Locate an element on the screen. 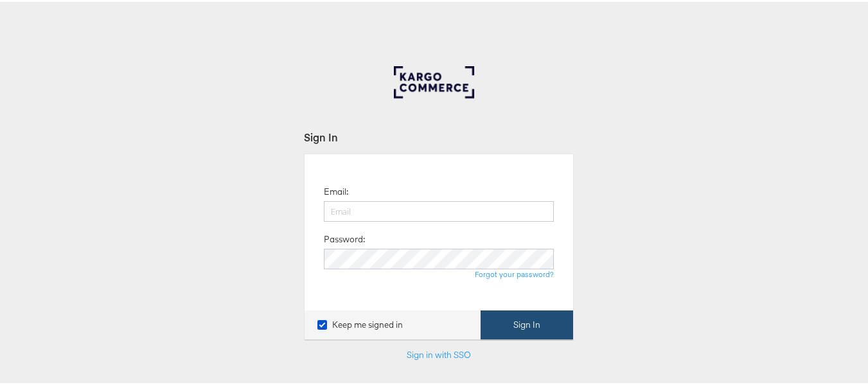 The height and width of the screenshot is (385, 868). input: Email is located at coordinates (439, 210).